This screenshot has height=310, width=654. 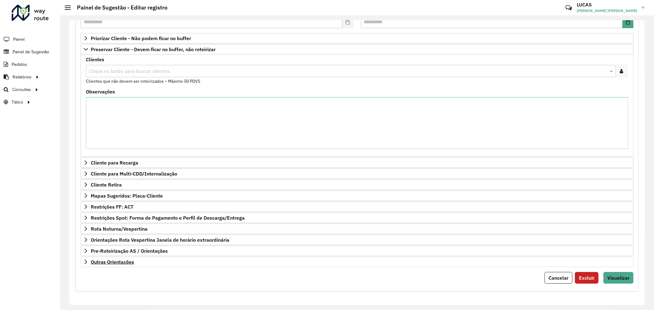 I want to click on a: Preservar Cliente - Devem ficar no buffer, não roteirizar, so click(x=357, y=49).